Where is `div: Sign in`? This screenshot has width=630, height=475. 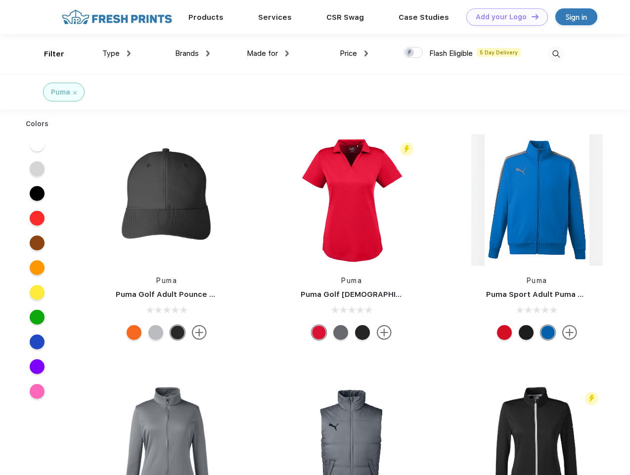
div: Sign in is located at coordinates (576, 17).